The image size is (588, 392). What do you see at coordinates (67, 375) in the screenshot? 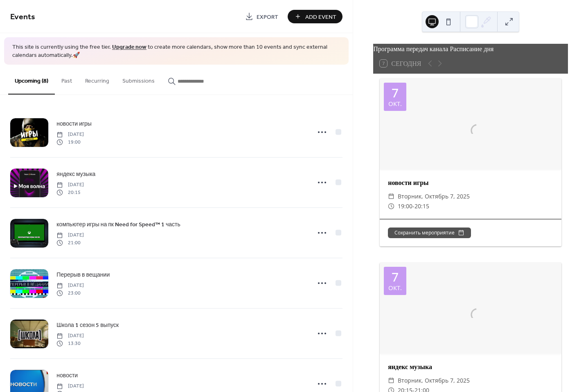
I see `span: новости` at bounding box center [67, 375].